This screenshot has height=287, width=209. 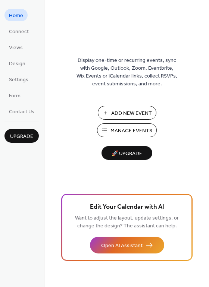 What do you see at coordinates (17, 64) in the screenshot?
I see `span: Design` at bounding box center [17, 64].